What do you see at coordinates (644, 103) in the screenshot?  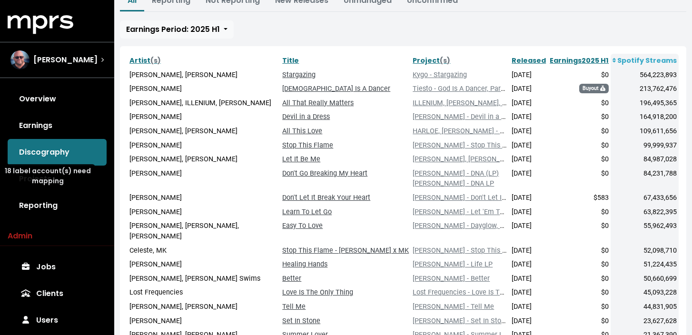 I see `td: 196,495,365` at bounding box center [644, 103].